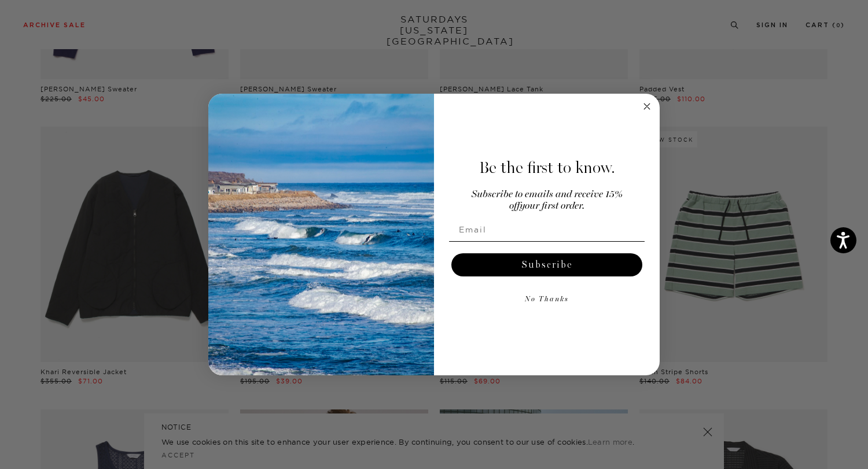 The width and height of the screenshot is (868, 469). Describe the element at coordinates (547, 168) in the screenshot. I see `span: Be the first to know.` at that location.